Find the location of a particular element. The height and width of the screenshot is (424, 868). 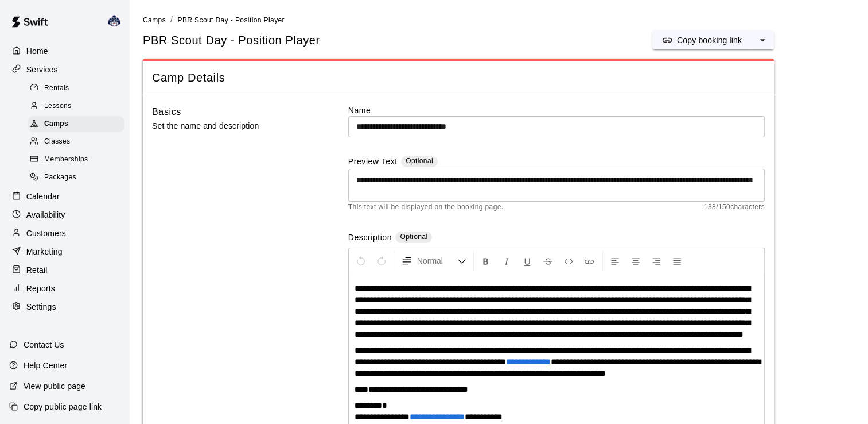

p: Retail is located at coordinates (37, 270).